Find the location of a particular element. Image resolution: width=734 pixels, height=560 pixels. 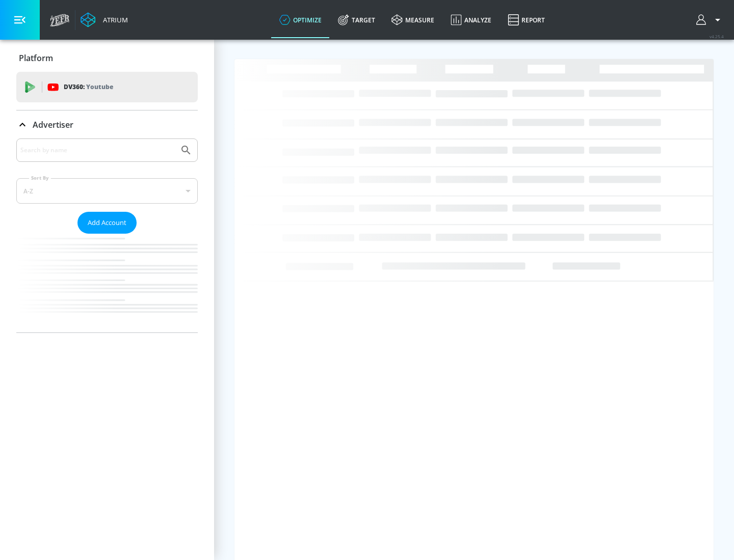

p: Youtube is located at coordinates (99, 86).